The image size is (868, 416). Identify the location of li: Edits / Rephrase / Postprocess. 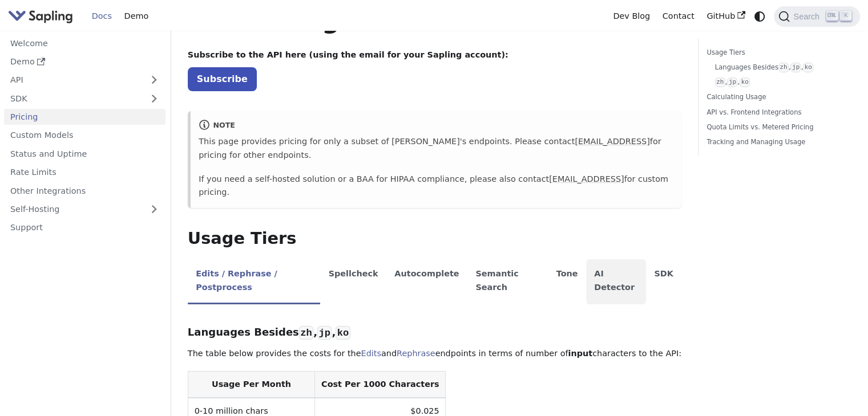
(254, 282).